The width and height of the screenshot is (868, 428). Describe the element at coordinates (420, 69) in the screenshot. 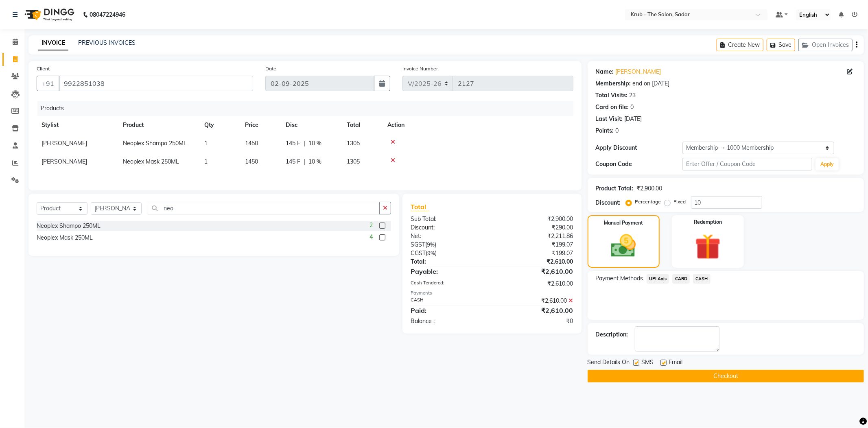

I see `label: Invoice Number` at that location.